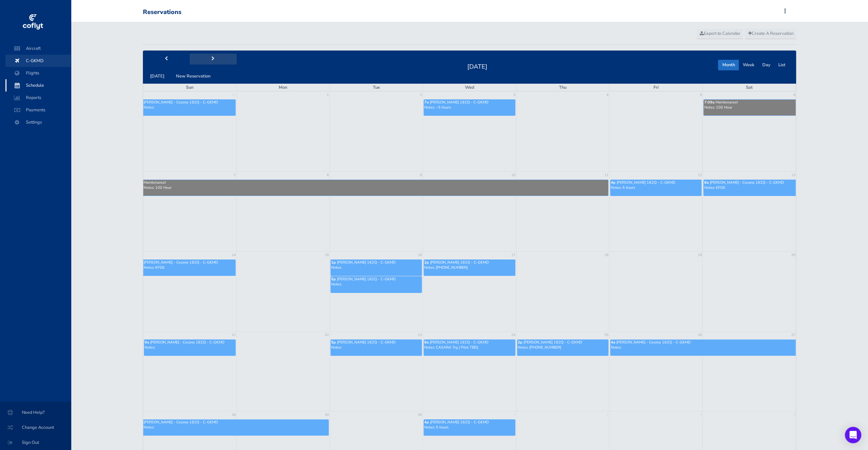 This screenshot has width=868, height=450. What do you see at coordinates (606, 255) in the screenshot?
I see `a: 18` at bounding box center [606, 255].